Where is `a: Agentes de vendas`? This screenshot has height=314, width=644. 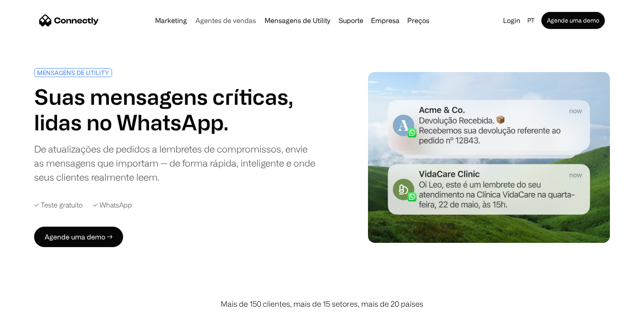
a: Agentes de vendas is located at coordinates (226, 21).